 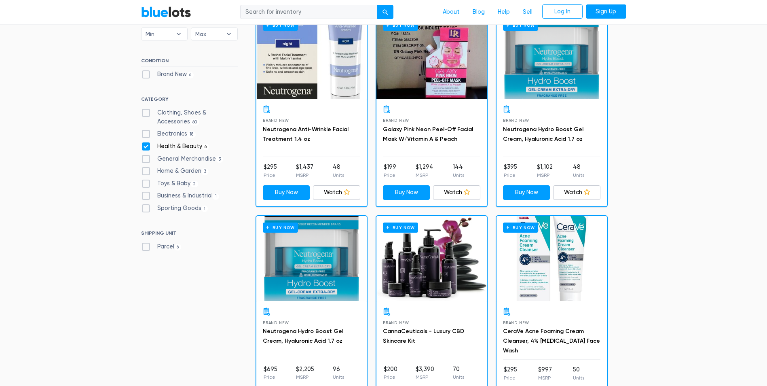 What do you see at coordinates (195, 184) in the screenshot?
I see `span: 2` at bounding box center [195, 184].